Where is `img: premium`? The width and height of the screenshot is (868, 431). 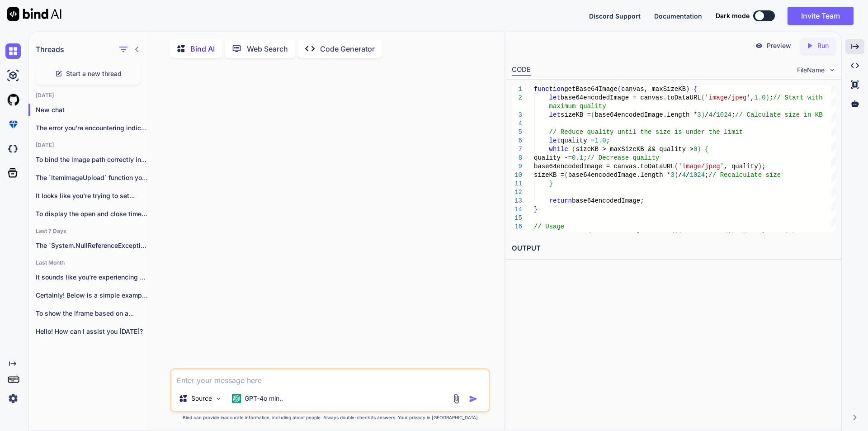
img: premium is located at coordinates (13, 124).